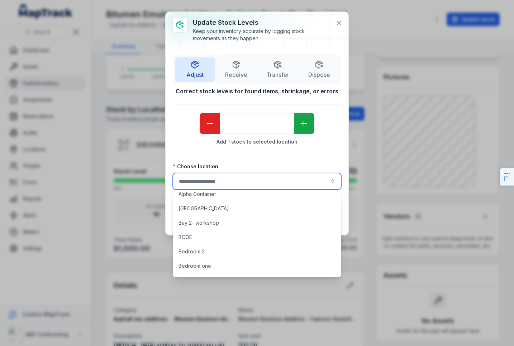 The height and width of the screenshot is (346, 514). Describe the element at coordinates (278, 70) in the screenshot. I see `button: Transfer` at that location.